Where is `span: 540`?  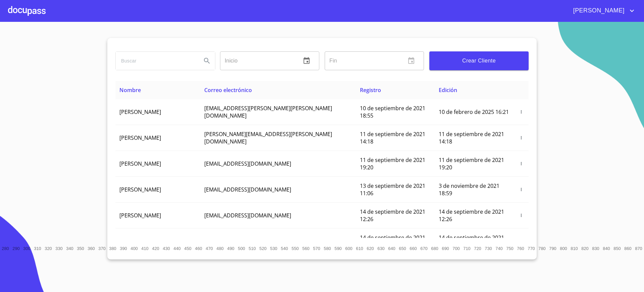
span: 540 is located at coordinates (284, 248).